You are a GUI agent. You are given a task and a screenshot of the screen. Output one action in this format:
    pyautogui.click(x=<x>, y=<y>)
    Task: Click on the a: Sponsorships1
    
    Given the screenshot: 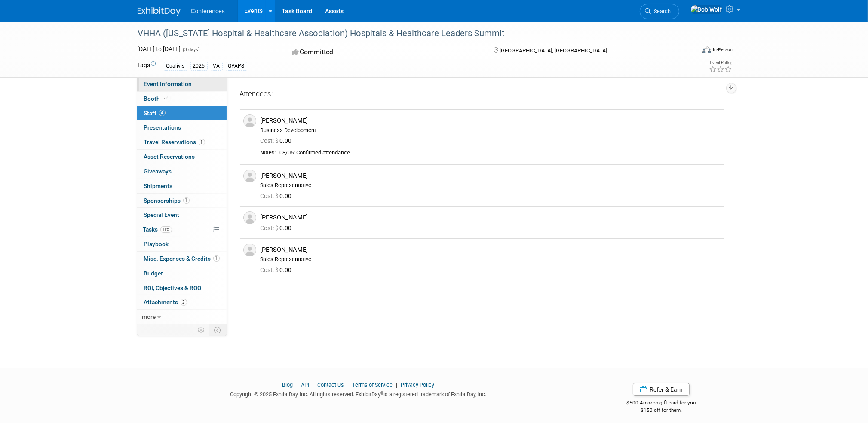 What is the action you would take?
    pyautogui.click(x=181, y=200)
    